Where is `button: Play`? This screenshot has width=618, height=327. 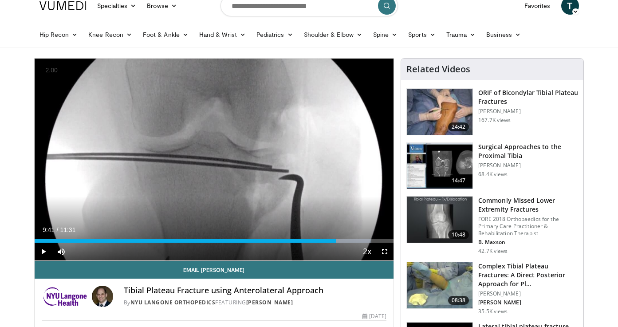 button: Play is located at coordinates (43, 252).